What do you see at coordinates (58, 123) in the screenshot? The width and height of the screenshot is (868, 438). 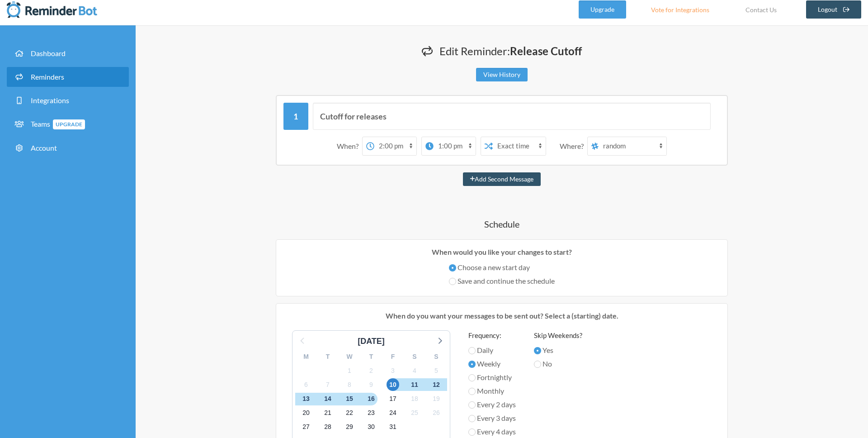 I see `span: Teams` at bounding box center [58, 123].